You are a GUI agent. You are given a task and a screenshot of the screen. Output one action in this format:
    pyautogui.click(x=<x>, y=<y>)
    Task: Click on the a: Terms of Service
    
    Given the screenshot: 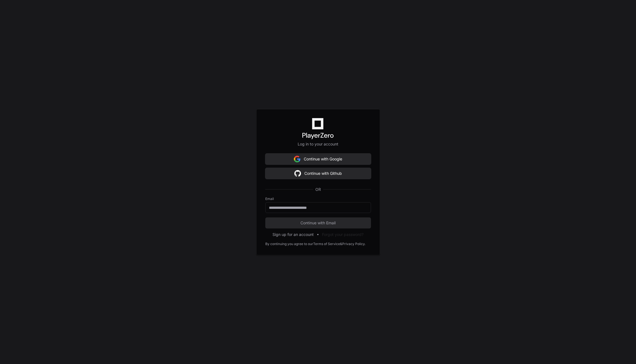 What is the action you would take?
    pyautogui.click(x=327, y=244)
    